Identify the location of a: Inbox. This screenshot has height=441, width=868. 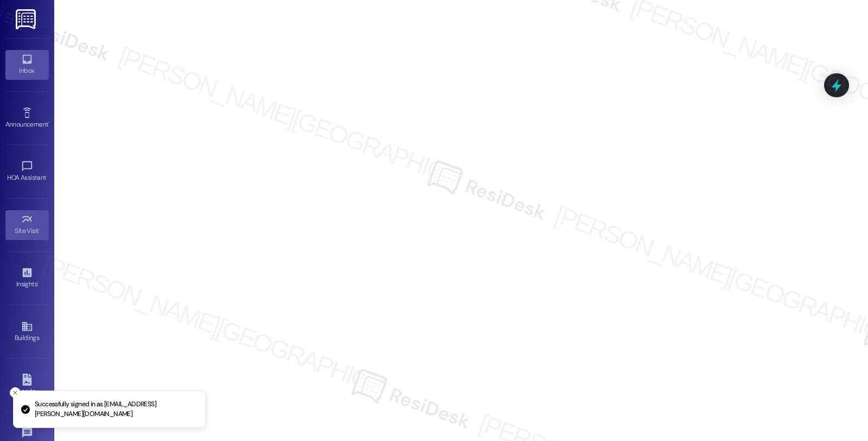
(27, 65).